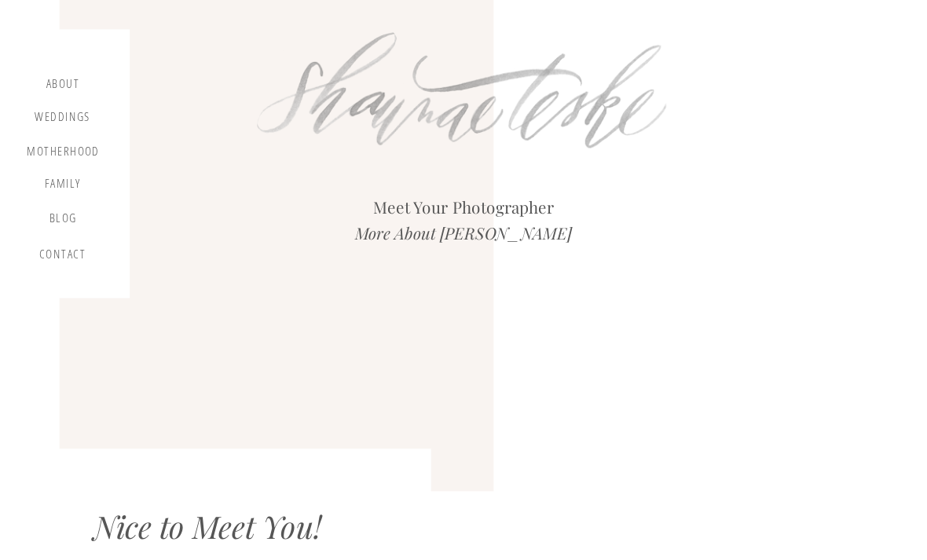 The width and height of the screenshot is (927, 560). I want to click on h2: Meet Your Photographer, so click(464, 208).